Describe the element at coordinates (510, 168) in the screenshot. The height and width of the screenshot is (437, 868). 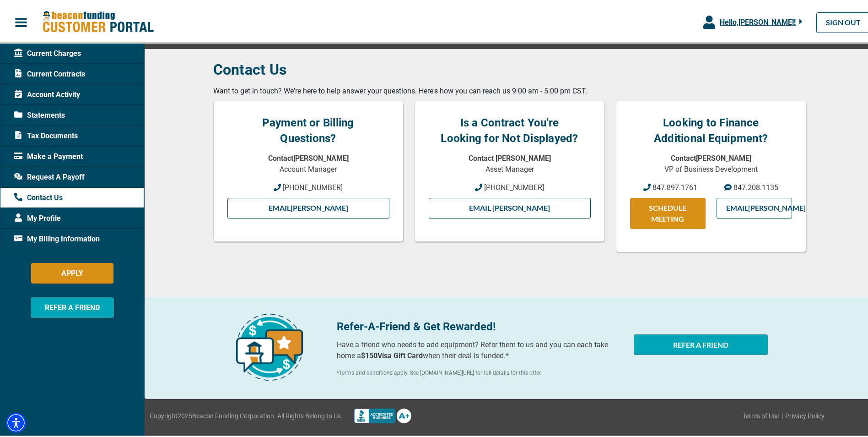
I see `p: Asset Manager` at that location.